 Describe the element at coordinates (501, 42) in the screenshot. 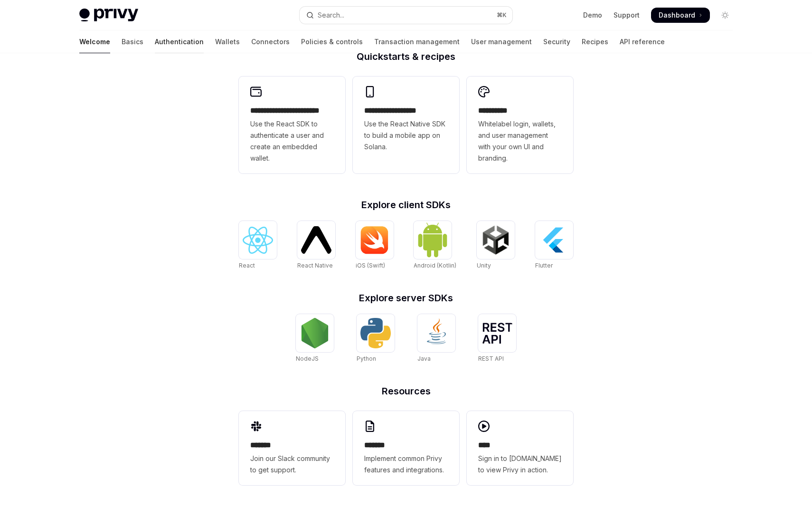

I see `a: User management` at that location.